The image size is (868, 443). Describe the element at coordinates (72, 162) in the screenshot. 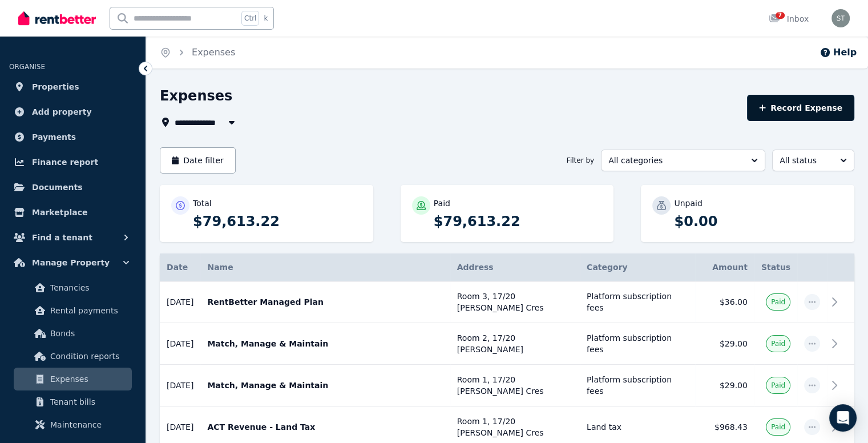

I see `a: Finance report` at that location.